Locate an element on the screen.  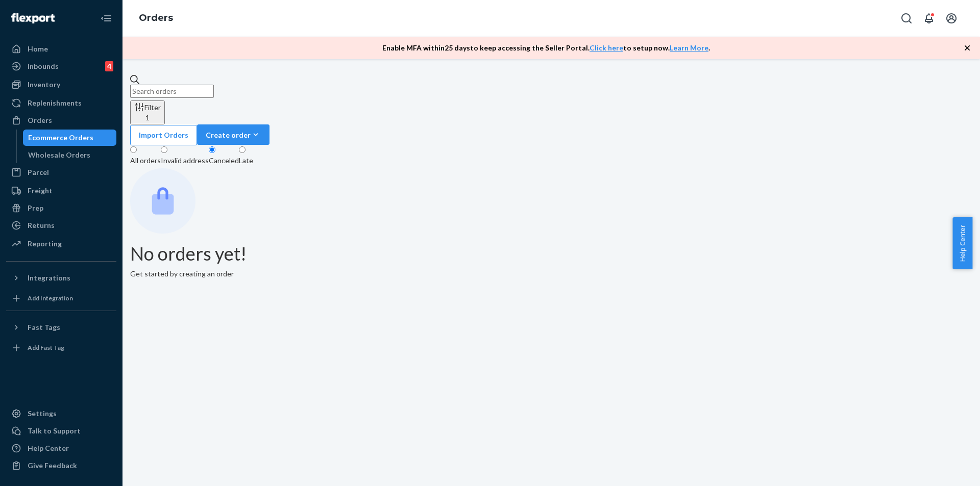
div: Canceled is located at coordinates (224, 160).